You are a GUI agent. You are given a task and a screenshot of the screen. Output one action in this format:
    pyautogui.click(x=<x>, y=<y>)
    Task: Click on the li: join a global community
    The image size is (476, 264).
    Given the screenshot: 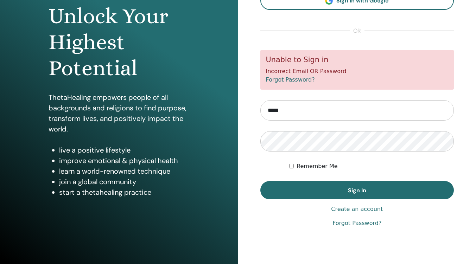 What is the action you would take?
    pyautogui.click(x=124, y=182)
    